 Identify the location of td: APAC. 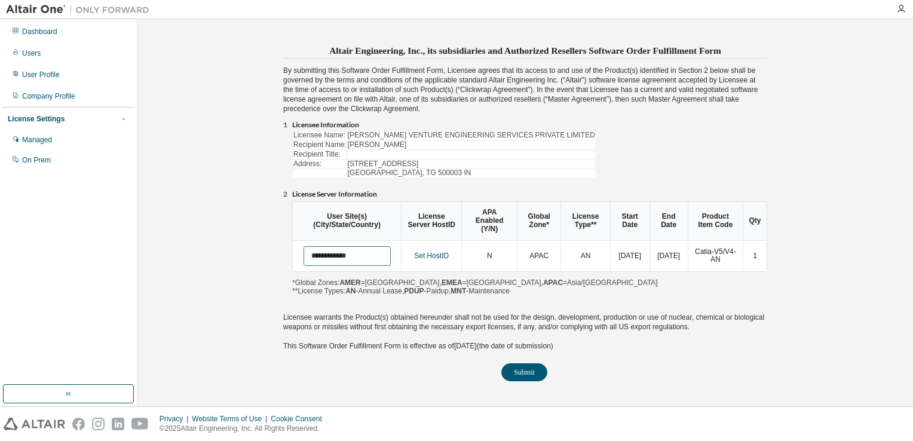
(538, 256).